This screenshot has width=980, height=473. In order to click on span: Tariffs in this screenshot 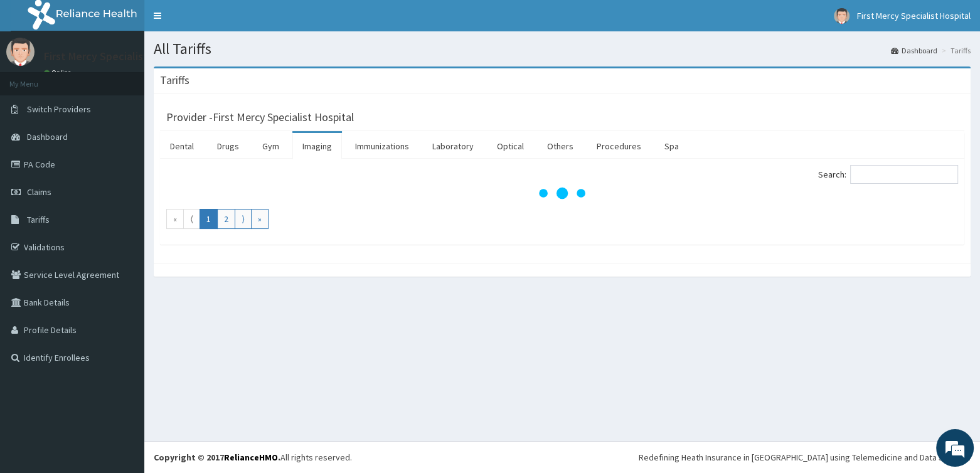, I will do `click(38, 220)`.